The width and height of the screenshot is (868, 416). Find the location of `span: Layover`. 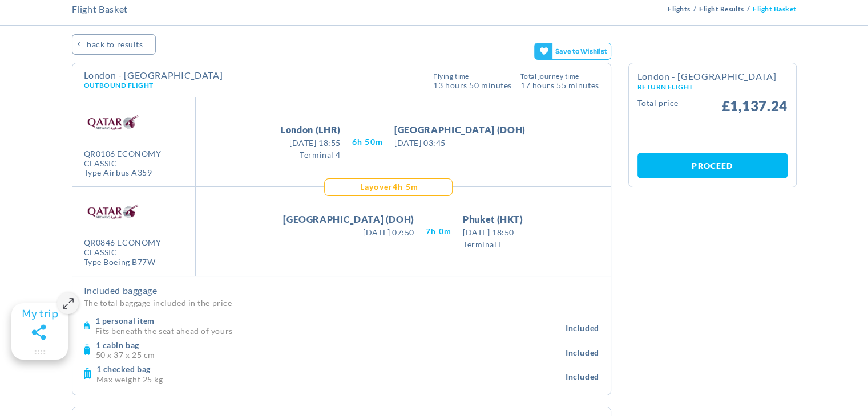

span: Layover is located at coordinates (376, 187).